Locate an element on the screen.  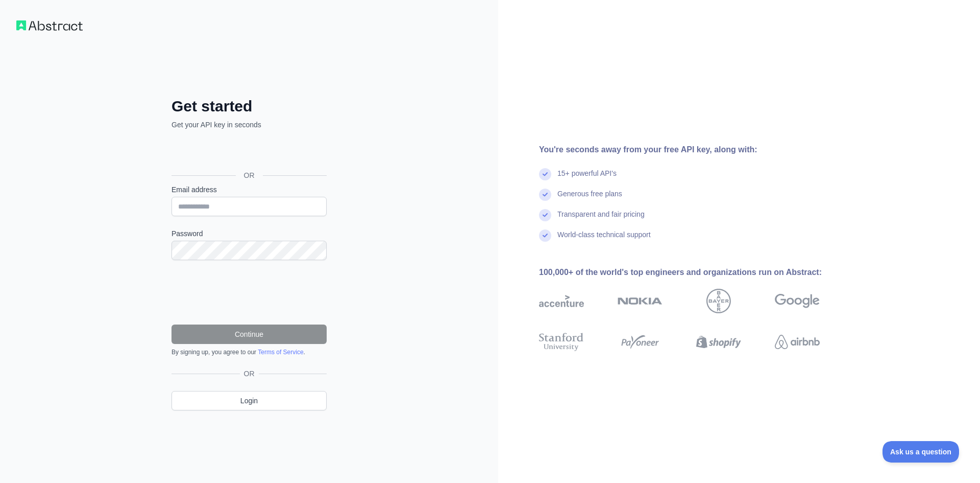
div: You're seconds away from your free API key, along with: is located at coordinates (696, 150).